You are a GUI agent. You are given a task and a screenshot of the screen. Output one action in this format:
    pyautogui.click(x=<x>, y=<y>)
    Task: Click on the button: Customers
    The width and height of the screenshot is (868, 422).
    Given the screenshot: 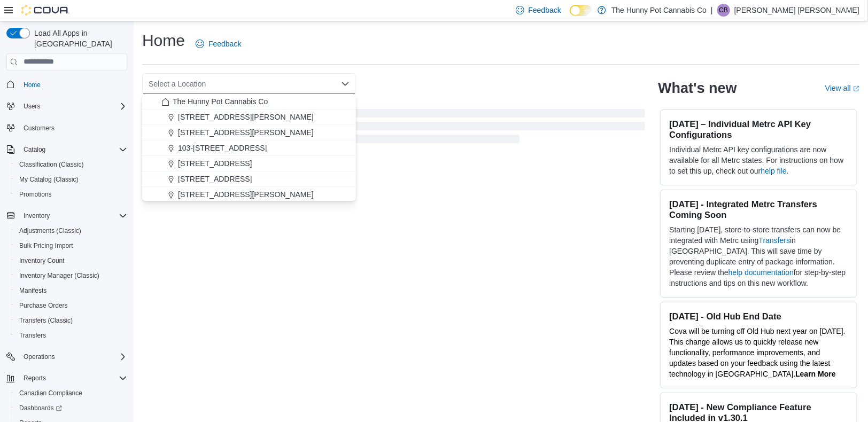 What is the action you would take?
    pyautogui.click(x=67, y=127)
    